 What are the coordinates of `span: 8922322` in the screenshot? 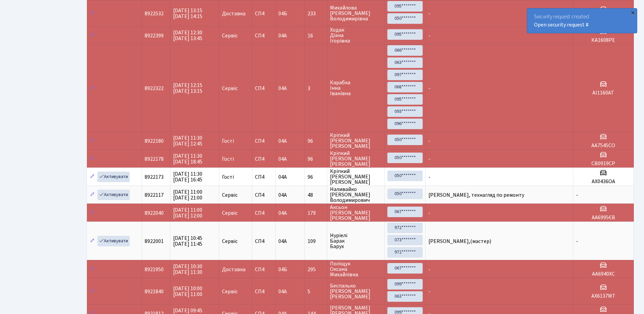 It's located at (154, 88).